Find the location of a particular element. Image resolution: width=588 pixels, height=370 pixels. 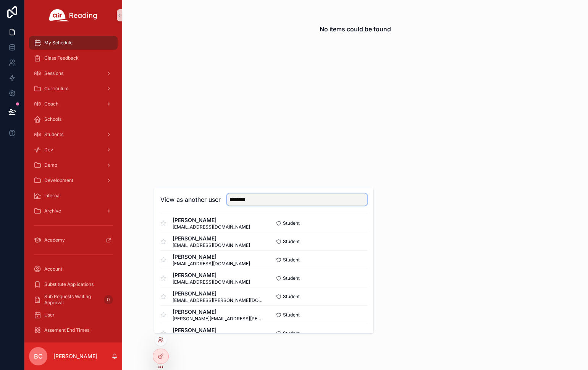

span: Sub Requests Waiting Approval is located at coordinates (73, 300).